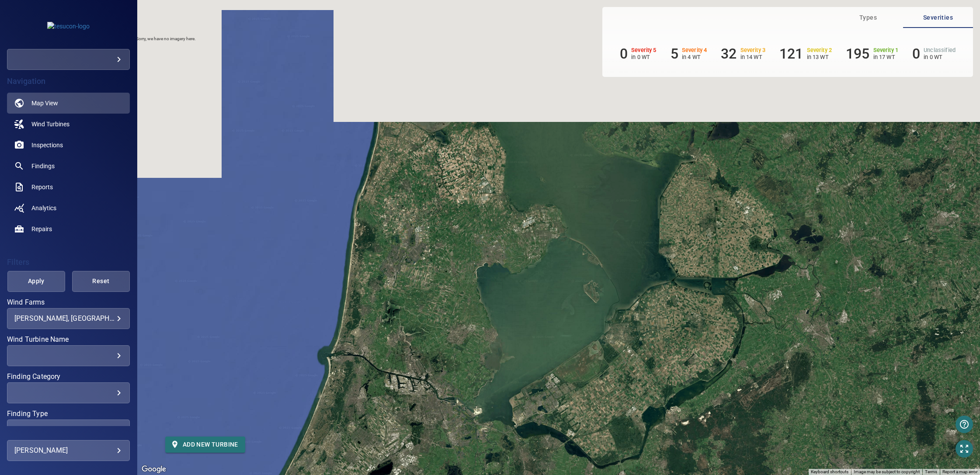 The image size is (980, 475). Describe the element at coordinates (68, 26) in the screenshot. I see `img: tesucon-logo` at that location.